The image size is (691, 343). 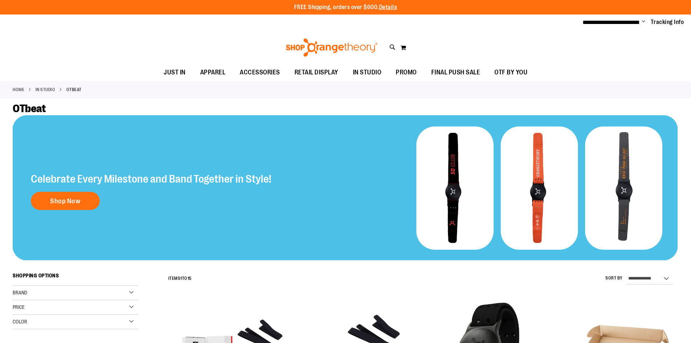 I want to click on label: Sort By, so click(x=614, y=278).